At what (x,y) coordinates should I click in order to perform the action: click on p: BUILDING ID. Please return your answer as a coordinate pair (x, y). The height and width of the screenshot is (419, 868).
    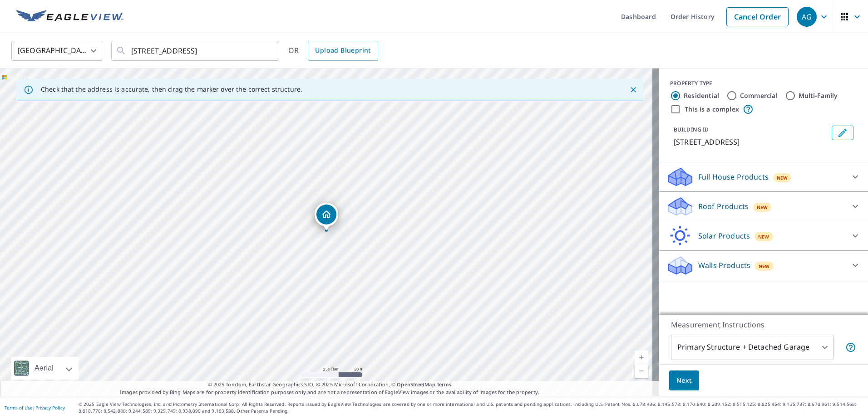
    Looking at the image, I should click on (691, 129).